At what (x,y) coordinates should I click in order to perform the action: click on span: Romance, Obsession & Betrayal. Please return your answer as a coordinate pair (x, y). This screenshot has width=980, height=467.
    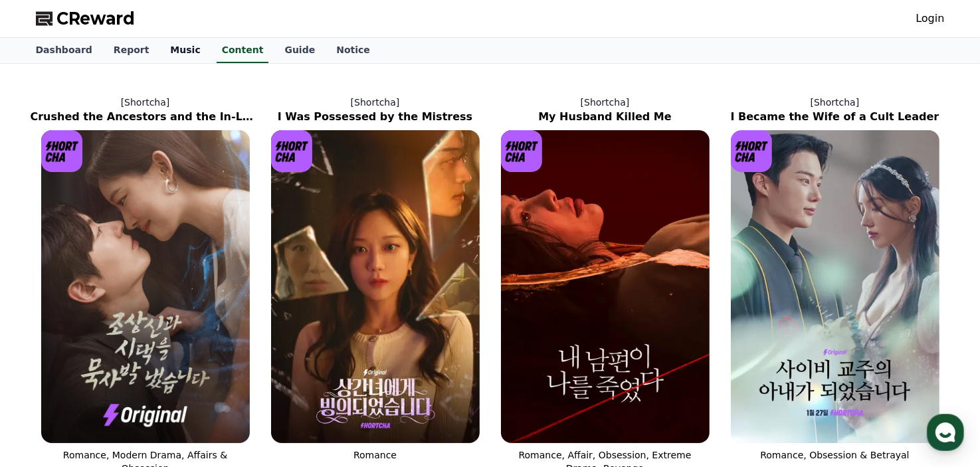
    Looking at the image, I should click on (835, 455).